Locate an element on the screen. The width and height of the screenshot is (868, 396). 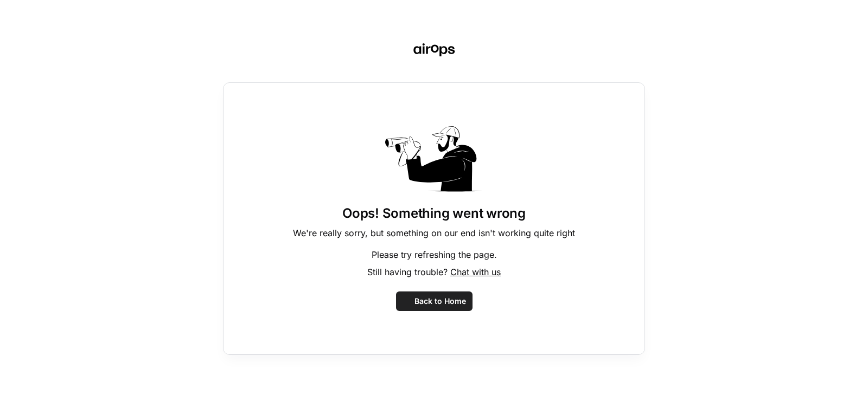
button: Back to Home is located at coordinates (434, 301).